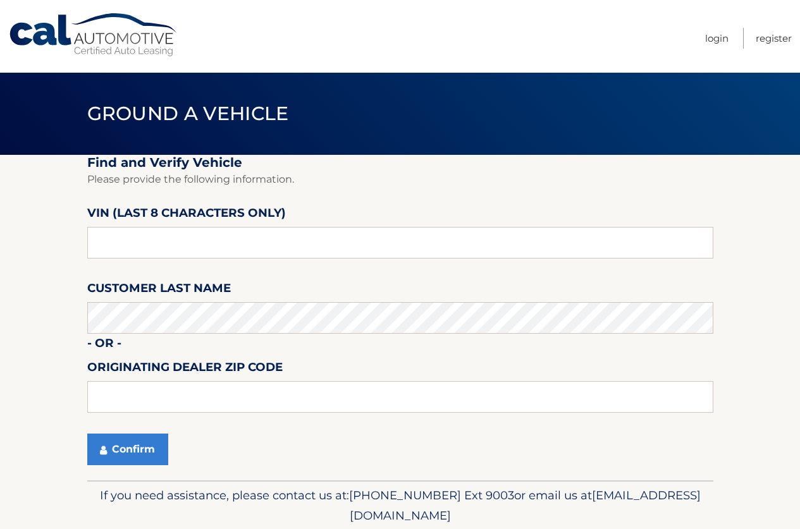 The width and height of the screenshot is (800, 529). I want to click on h2: Find and Verify Vehicle, so click(400, 163).